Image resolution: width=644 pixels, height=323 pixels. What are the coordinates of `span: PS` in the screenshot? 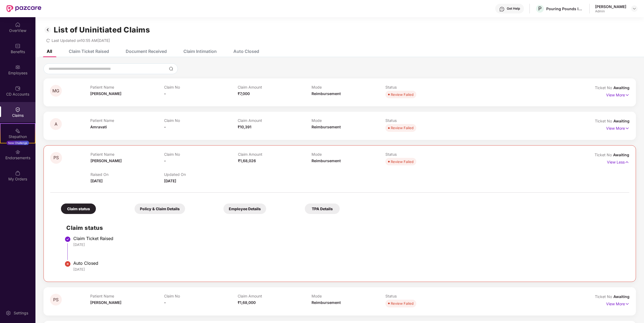 It's located at (56, 299).